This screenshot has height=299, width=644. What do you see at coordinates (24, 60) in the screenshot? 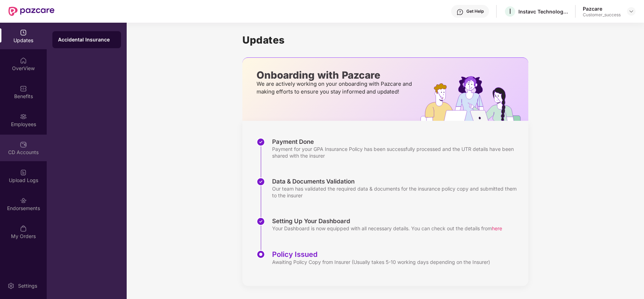
I see `img: svg+xml;base64,PHN2ZyBpZD0iSG9tZSIgeG1sbnM9Imh0dHA6Ly93d3cudzMub3JnLzIwMDAvc3ZnIiB3aWR0aD0iMjAiIG...` at bounding box center [24, 60].